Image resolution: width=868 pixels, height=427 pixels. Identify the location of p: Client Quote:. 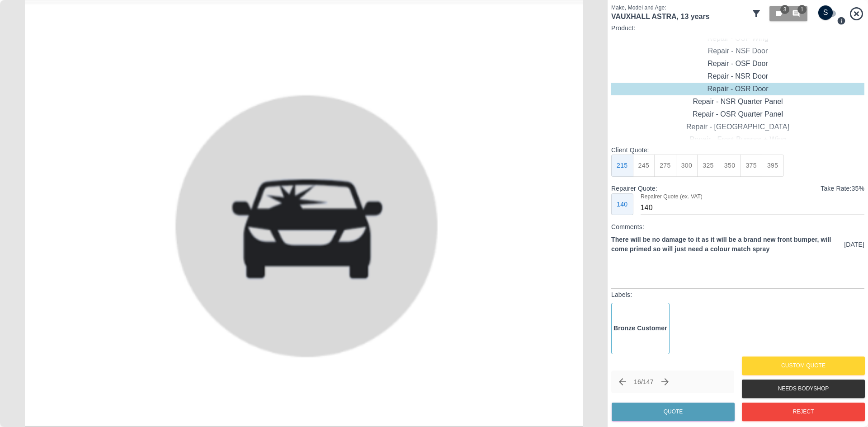
(738, 151).